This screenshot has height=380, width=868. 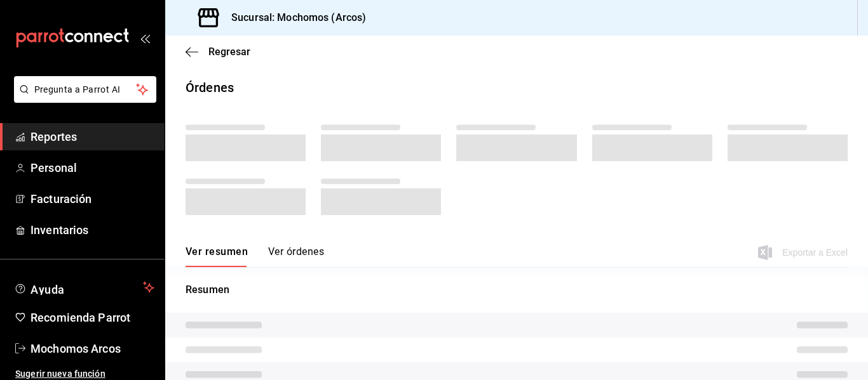 I want to click on span: Regresar, so click(x=229, y=52).